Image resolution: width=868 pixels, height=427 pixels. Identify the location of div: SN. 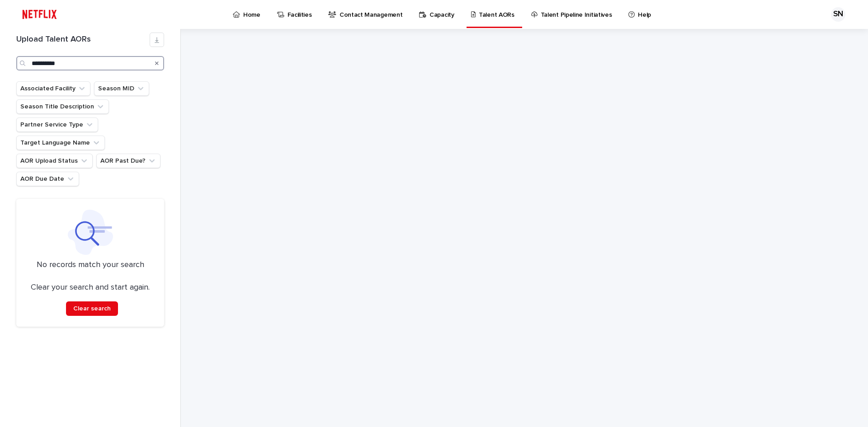
(838, 14).